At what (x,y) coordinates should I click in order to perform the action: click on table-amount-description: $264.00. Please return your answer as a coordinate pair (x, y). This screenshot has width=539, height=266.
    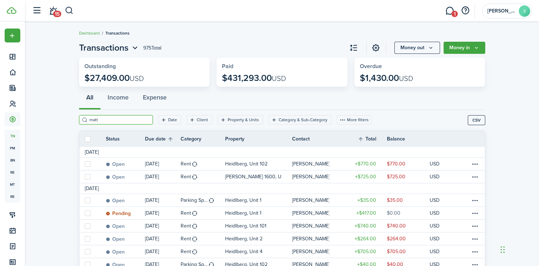
    Looking at the image, I should click on (395, 238).